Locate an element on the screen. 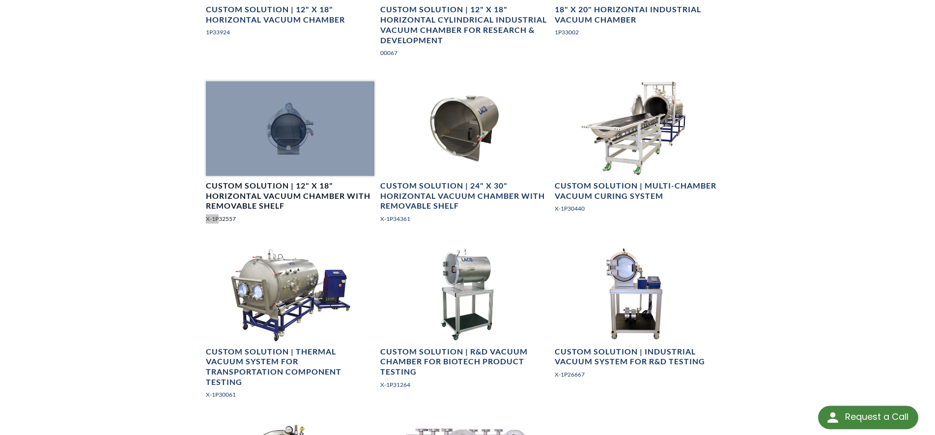  p: X-1P34361 is located at coordinates (464, 219).